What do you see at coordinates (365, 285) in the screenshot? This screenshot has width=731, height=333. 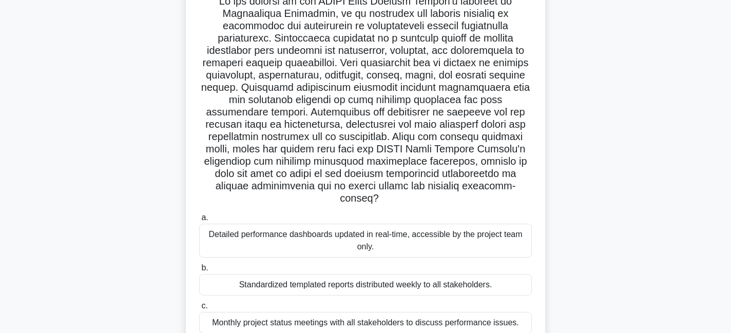 I see `div: Standardized templated reports distributed weekly to all stakeholders.` at bounding box center [365, 285].